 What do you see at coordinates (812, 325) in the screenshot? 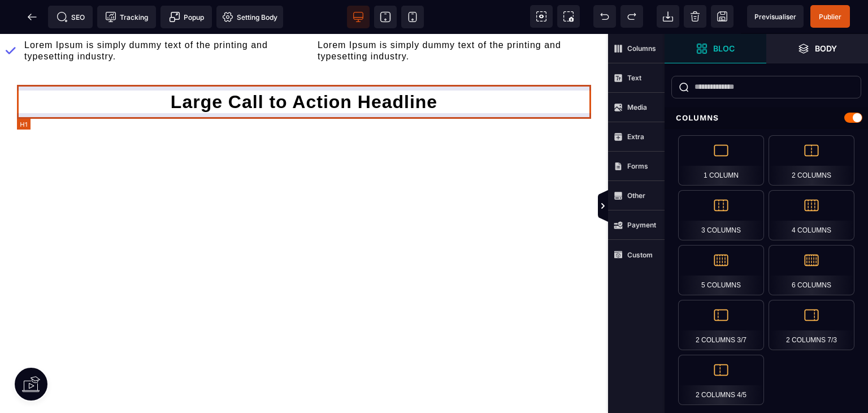
I see `div: 2 Columns 7/3` at bounding box center [812, 325].